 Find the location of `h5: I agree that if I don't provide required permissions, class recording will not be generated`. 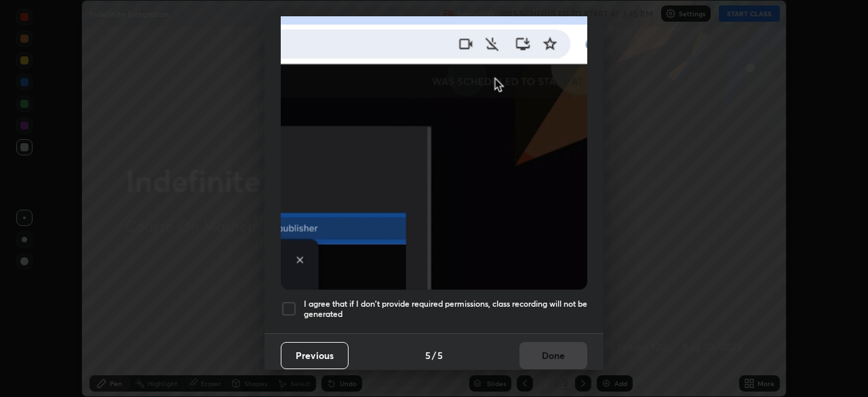

h5: I agree that if I don't provide required permissions, class recording will not be generated is located at coordinates (446, 309).